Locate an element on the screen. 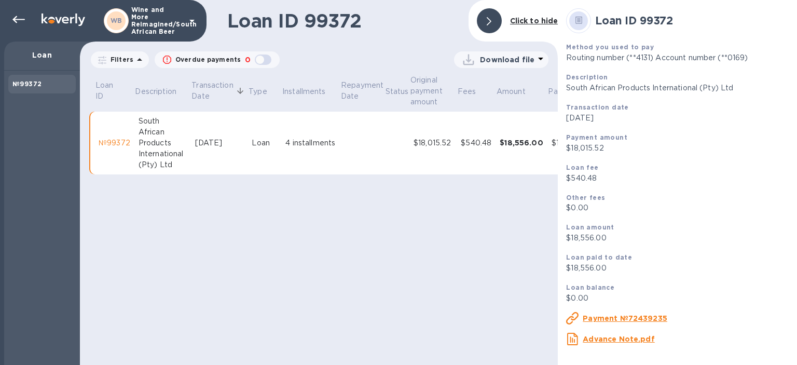 This screenshot has width=797, height=365. span: Transaction Date is located at coordinates (219, 91).